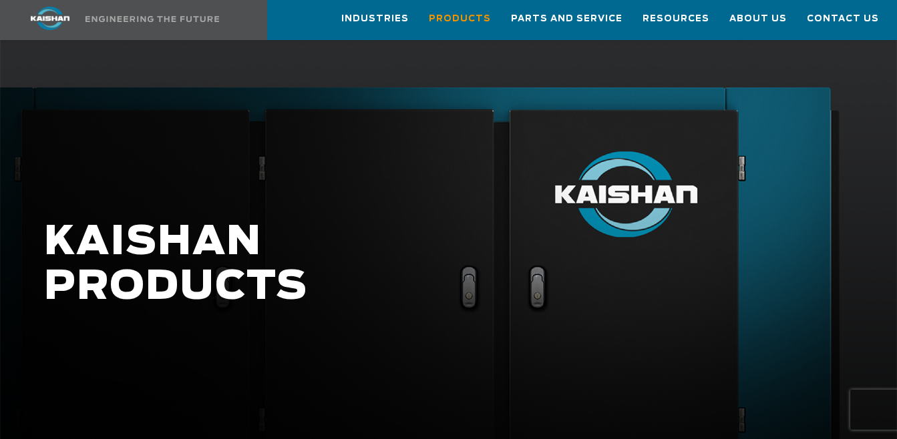  I want to click on span: About Us, so click(758, 19).